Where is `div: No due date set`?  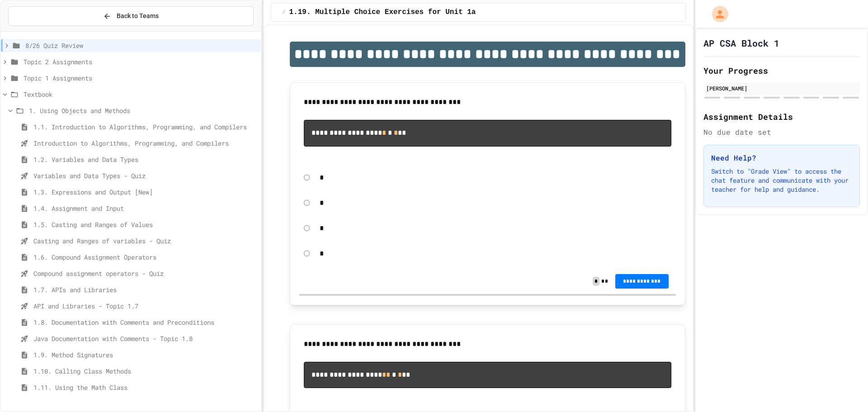
div: No due date set is located at coordinates (782, 132).